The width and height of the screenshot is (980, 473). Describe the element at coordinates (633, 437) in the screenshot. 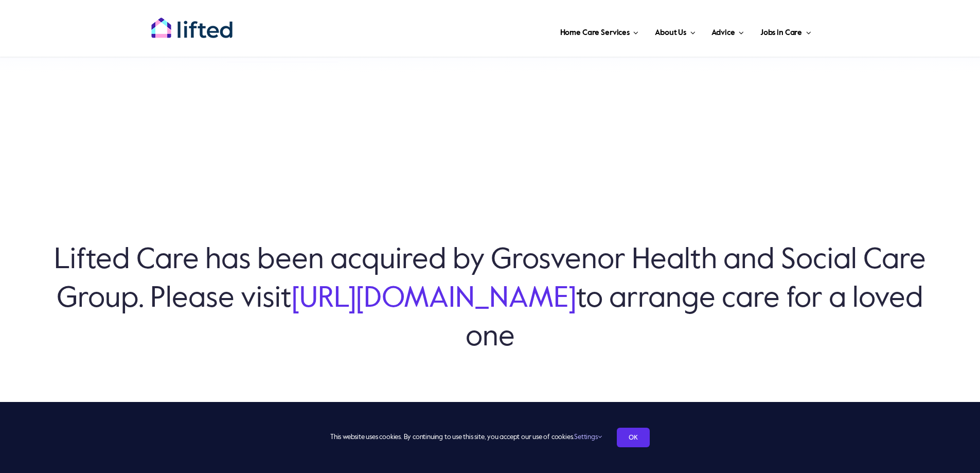

I see `a: OK` at that location.